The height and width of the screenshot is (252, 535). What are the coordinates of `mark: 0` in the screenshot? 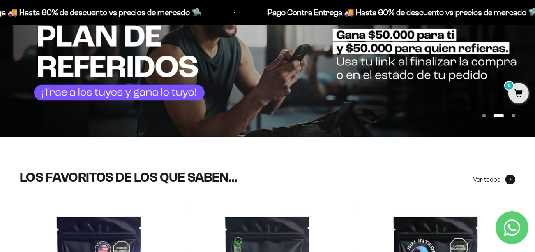 It's located at (509, 86).